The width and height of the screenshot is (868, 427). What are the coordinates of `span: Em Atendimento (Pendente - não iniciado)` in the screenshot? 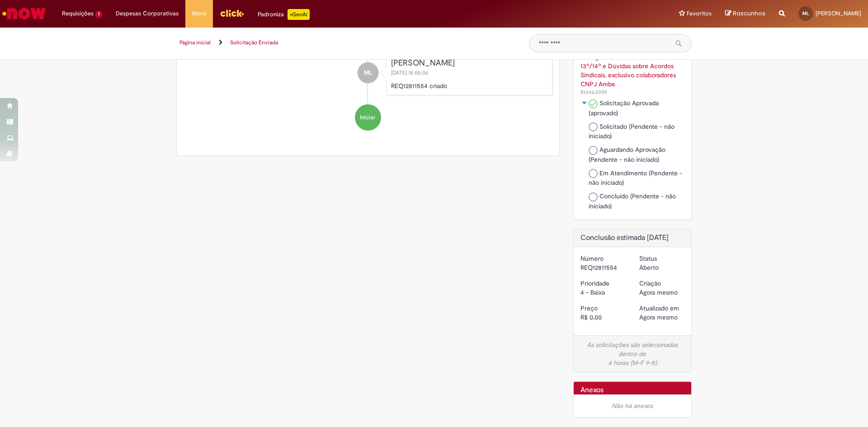 It's located at (635, 178).